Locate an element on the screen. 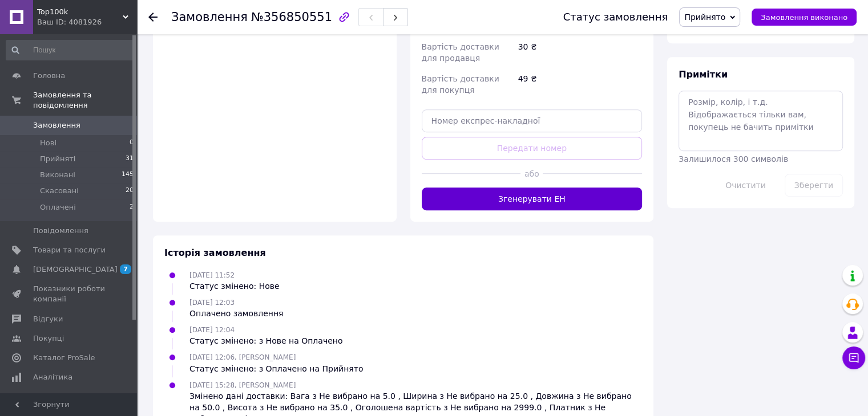 This screenshot has width=868, height=416. span: Показники роботи компанії is located at coordinates (69, 294).